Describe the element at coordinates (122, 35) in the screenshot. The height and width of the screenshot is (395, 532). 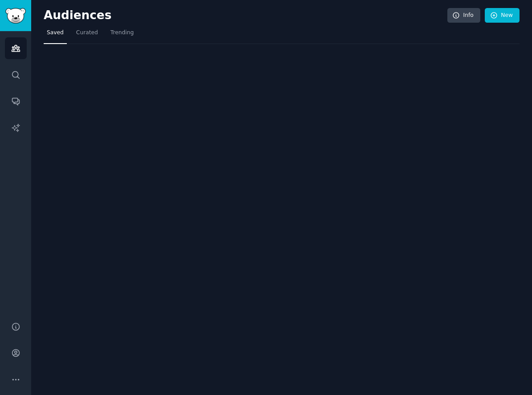
I see `a: Trending` at that location.